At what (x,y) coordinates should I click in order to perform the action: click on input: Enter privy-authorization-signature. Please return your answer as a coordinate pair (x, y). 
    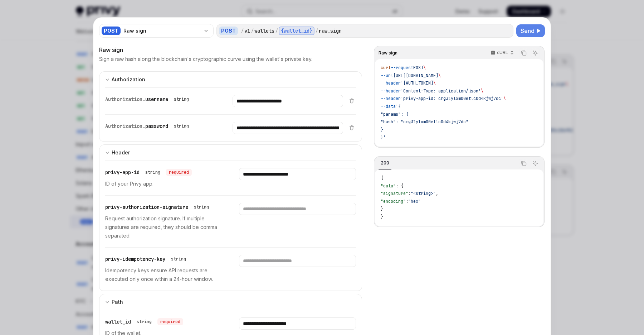
    Looking at the image, I should click on (297, 209).